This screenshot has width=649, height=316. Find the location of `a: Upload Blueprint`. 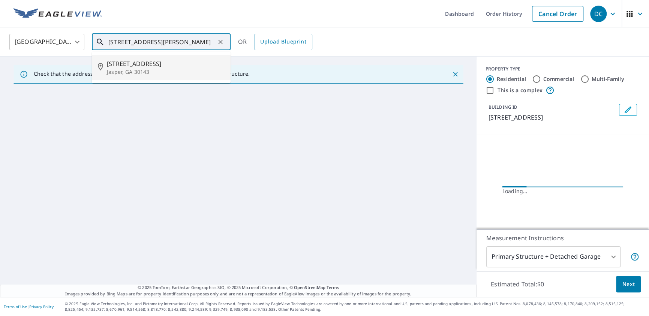

a: Upload Blueprint is located at coordinates (283, 42).